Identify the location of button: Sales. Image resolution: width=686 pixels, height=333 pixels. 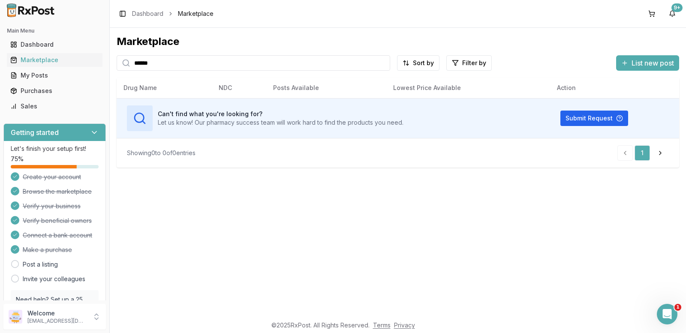
(54, 106).